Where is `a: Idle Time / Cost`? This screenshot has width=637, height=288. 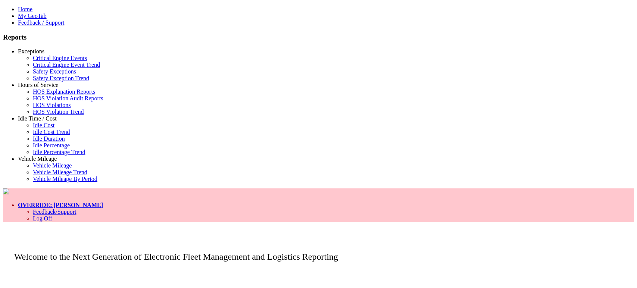 a: Idle Time / Cost is located at coordinates (37, 118).